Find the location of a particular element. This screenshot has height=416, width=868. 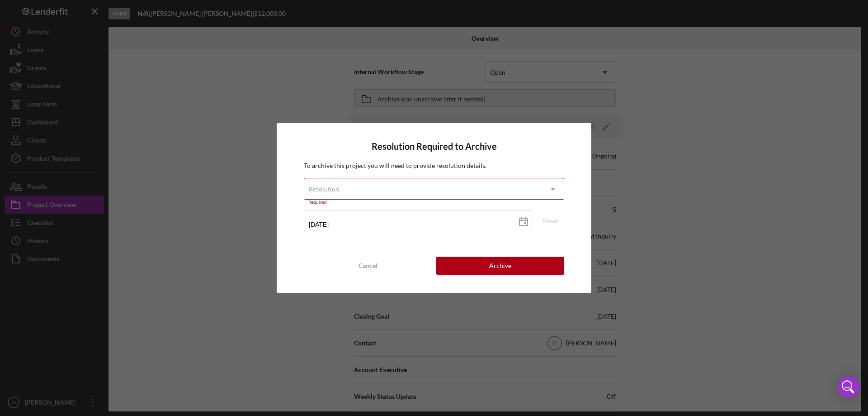

div: Reset is located at coordinates (551, 221).